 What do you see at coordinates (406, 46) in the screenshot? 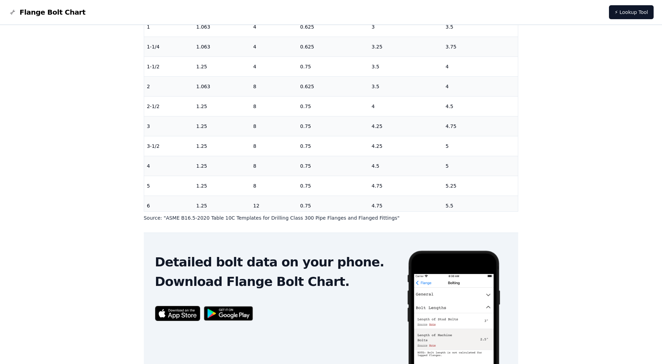
I see `td: 3.25` at bounding box center [406, 46].